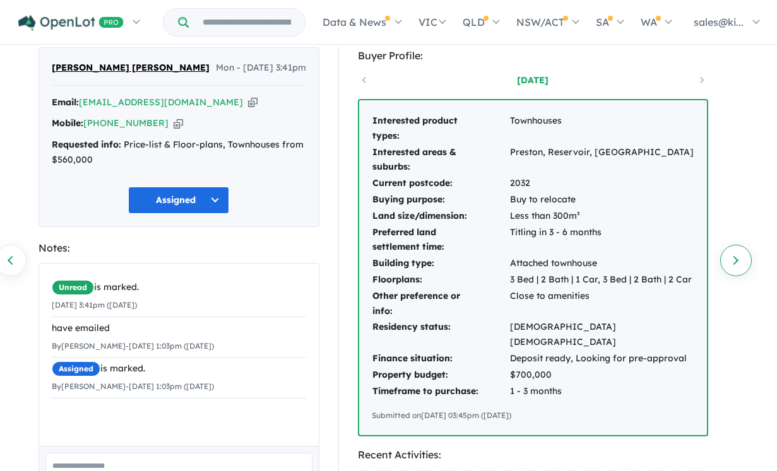 This screenshot has width=777, height=471. What do you see at coordinates (440, 375) in the screenshot?
I see `td: Property budget:` at bounding box center [440, 375].